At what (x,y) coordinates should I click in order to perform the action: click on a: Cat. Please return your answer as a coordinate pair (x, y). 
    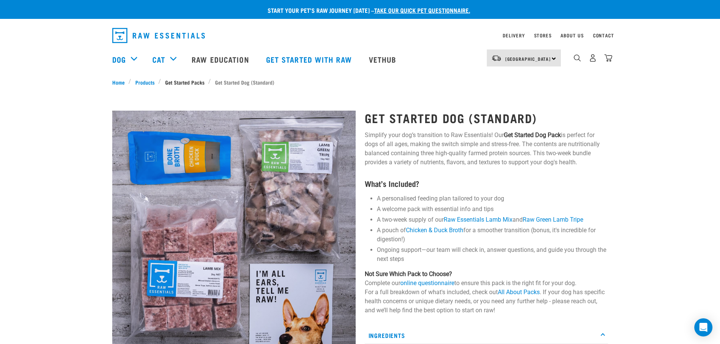
    Looking at the image, I should click on (159, 59).